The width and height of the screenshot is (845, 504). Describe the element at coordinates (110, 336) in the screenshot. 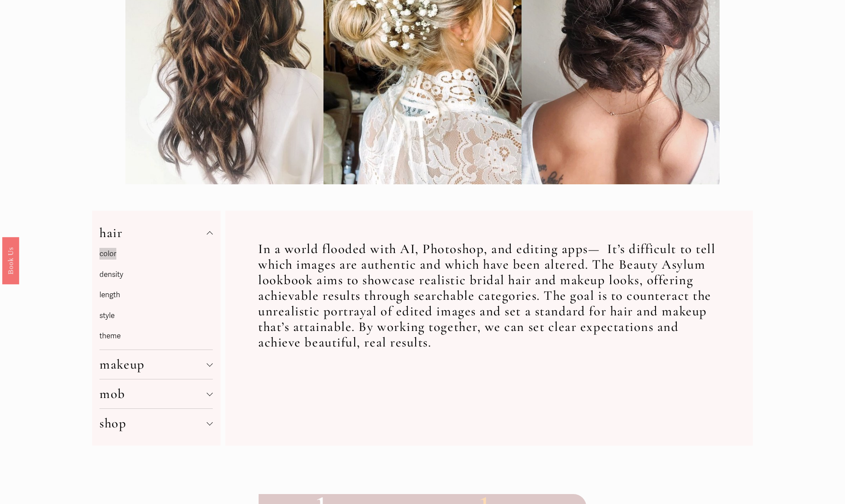

I see `a: theme` at that location.